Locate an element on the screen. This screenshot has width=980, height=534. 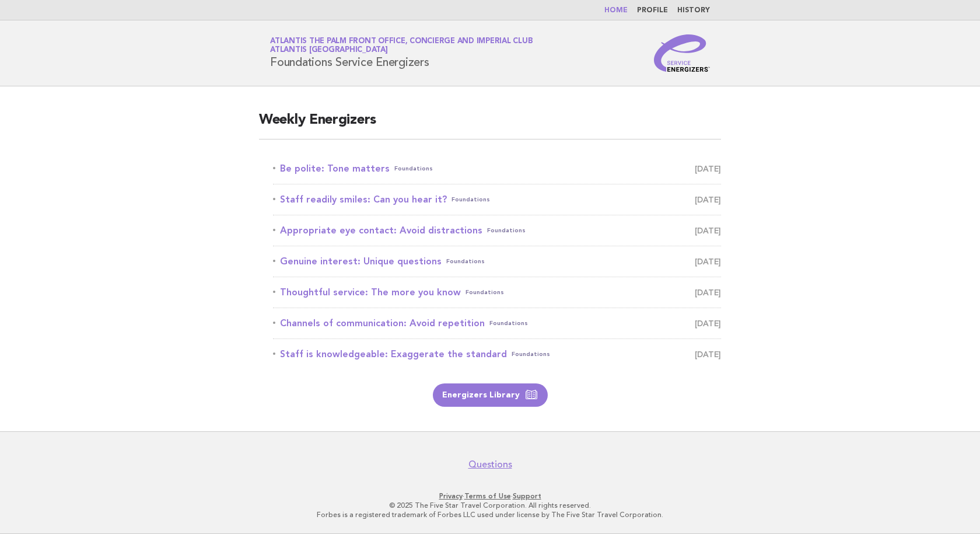
p: Forbes is a registered trademark of Forbes LLC used under license by The Five Star Travel Corpora... is located at coordinates (490, 514).